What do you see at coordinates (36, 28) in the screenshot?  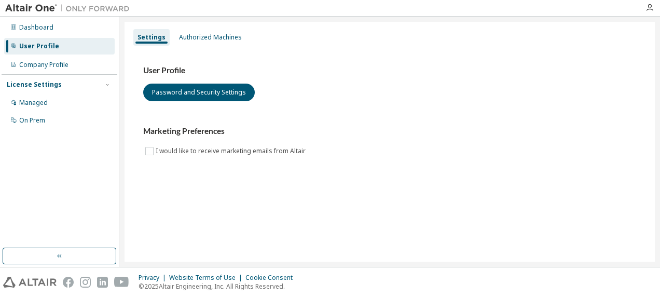 I see `div: Dashboard` at bounding box center [36, 28].